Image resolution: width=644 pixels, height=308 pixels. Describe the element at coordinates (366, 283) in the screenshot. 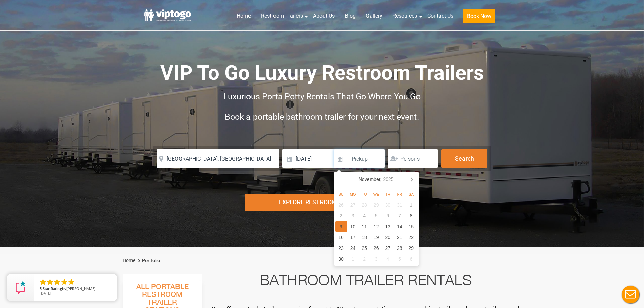

I see `h2: Bathroom Trailer Rentals` at that location.